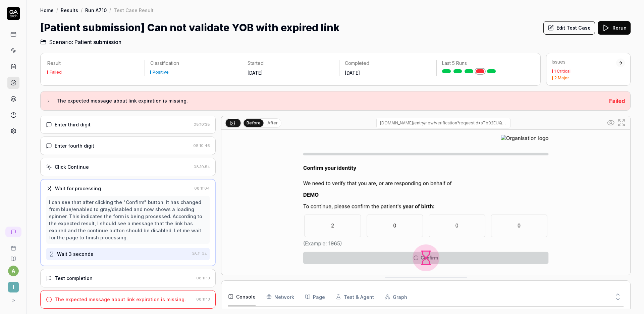 The width and height of the screenshot is (644, 314). Describe the element at coordinates (315, 297) in the screenshot. I see `button: Page` at that location.